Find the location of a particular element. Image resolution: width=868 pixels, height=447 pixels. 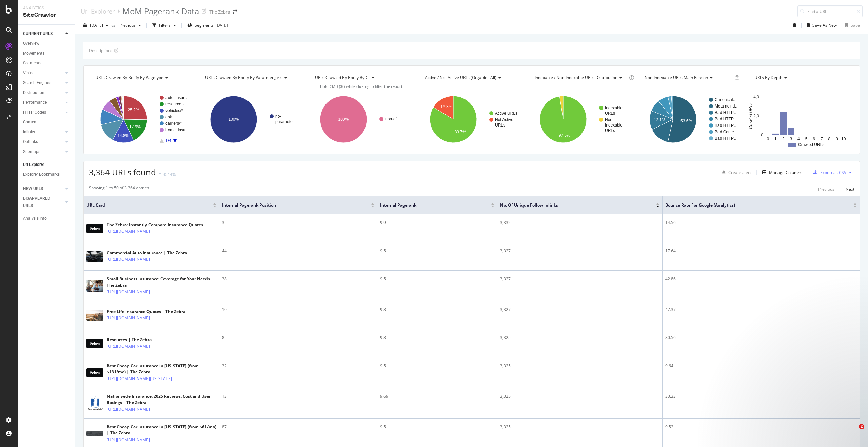

div: 9.52 is located at coordinates (760, 427).